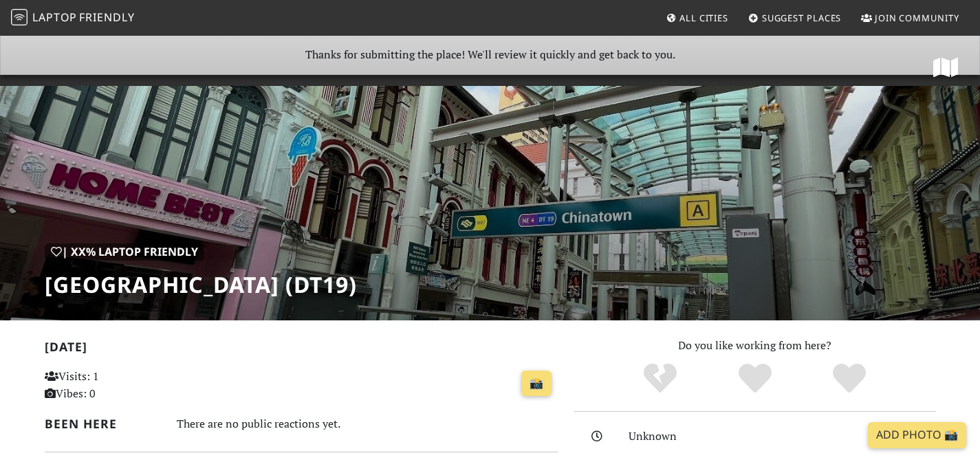  Describe the element at coordinates (106, 17) in the screenshot. I see `span: Friendly` at that location.